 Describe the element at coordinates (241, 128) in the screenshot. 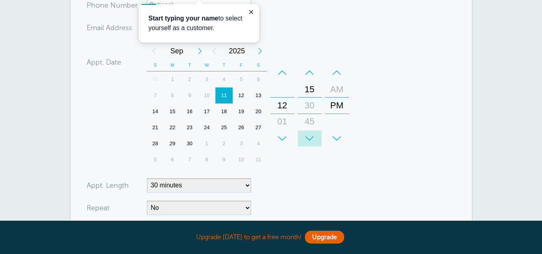

I see `div: Friday, September 26` at that location.